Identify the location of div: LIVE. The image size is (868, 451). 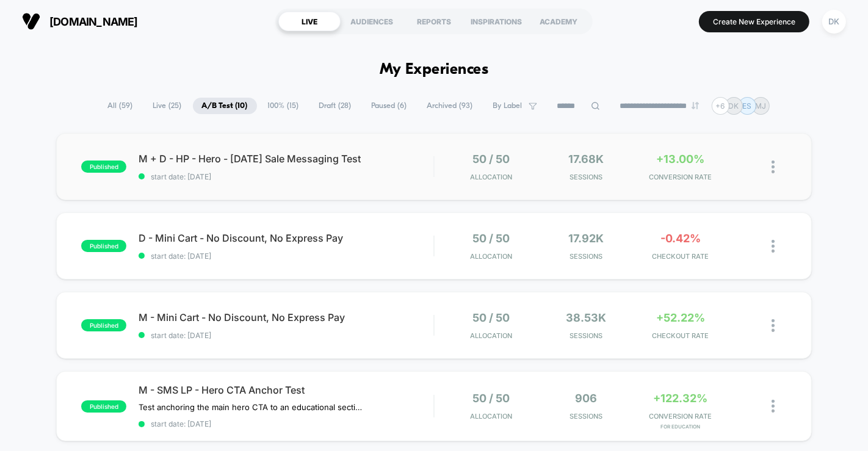
(310, 21).